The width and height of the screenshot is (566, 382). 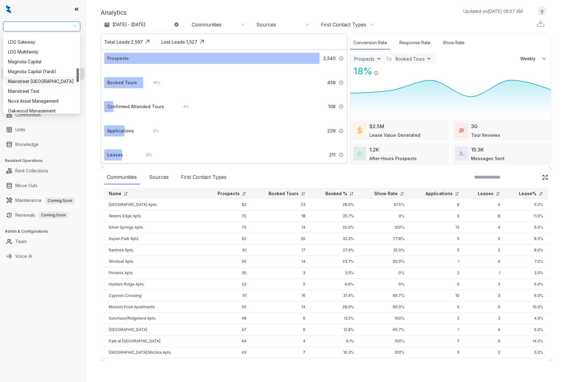 What do you see at coordinates (335, 330) in the screenshot?
I see `td: 12.8%` at bounding box center [335, 330].